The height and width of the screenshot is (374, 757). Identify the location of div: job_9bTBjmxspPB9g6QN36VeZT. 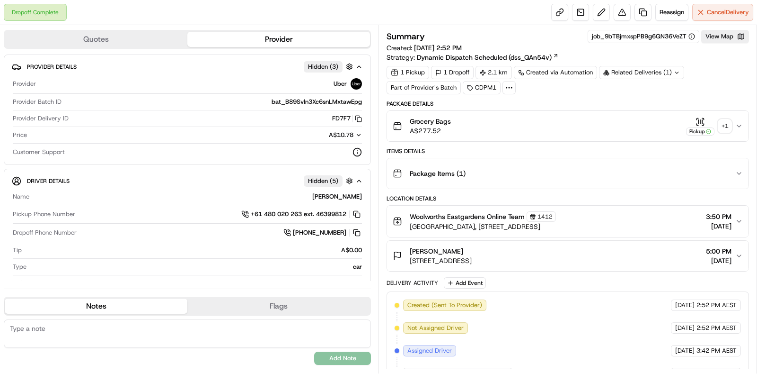
(644, 36).